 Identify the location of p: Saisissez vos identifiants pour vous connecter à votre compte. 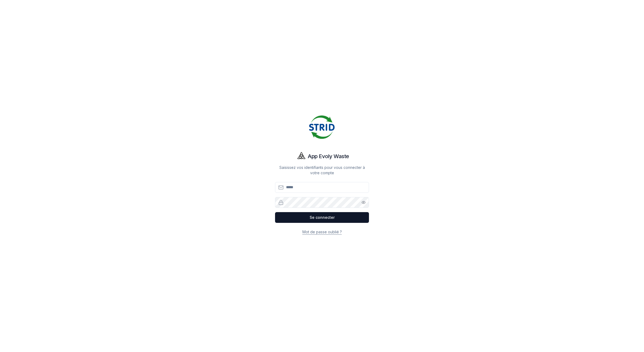
(322, 170).